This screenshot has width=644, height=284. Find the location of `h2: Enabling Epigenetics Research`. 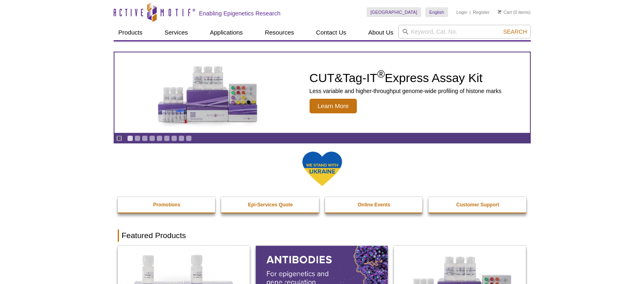

h2: Enabling Epigenetics Research is located at coordinates (240, 13).